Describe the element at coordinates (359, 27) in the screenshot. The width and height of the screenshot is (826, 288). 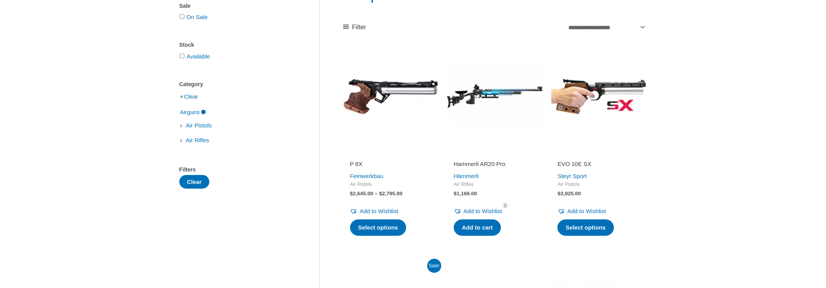
I see `span: Filter` at that location.